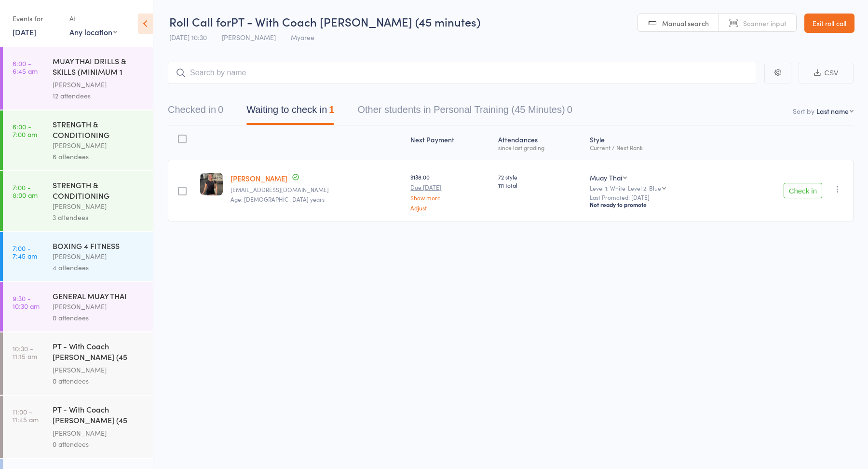  What do you see at coordinates (803, 190) in the screenshot?
I see `button: Check in` at bounding box center [803, 190].